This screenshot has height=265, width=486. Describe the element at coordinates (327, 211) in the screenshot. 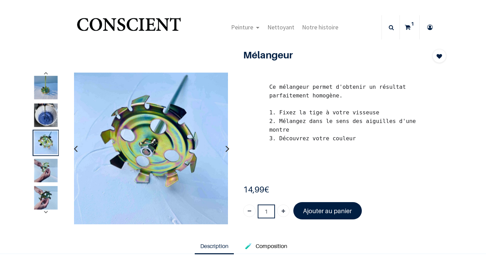

I see `font: Ajouter au panier` at that location.